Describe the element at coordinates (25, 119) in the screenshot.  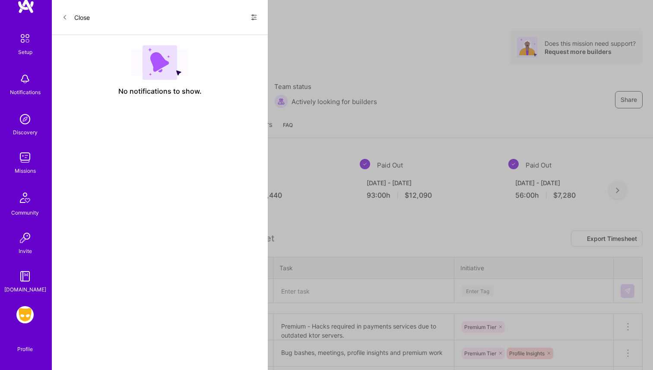
I see `img: discovery` at that location.